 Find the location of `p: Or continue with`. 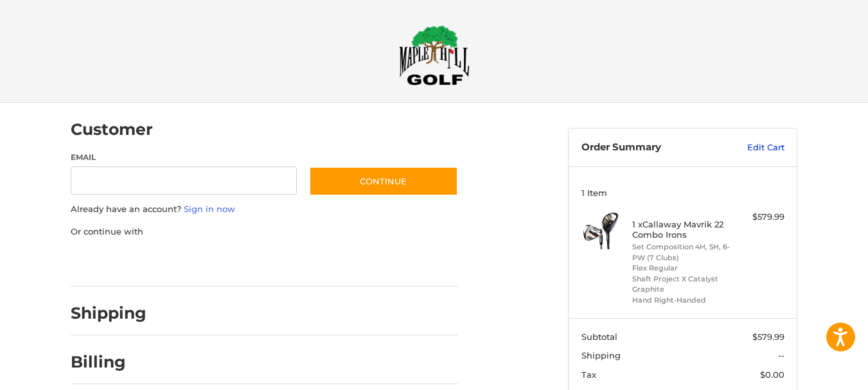

p: Or continue with is located at coordinates (264, 232).